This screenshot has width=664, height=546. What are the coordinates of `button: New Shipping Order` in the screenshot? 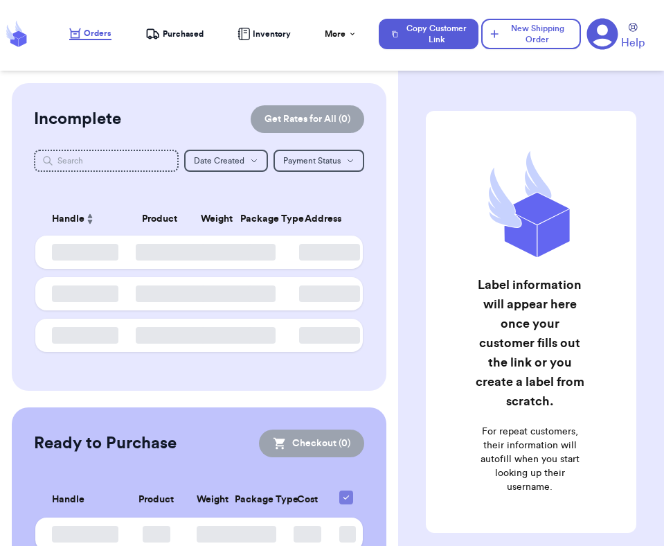 It's located at (531, 34).